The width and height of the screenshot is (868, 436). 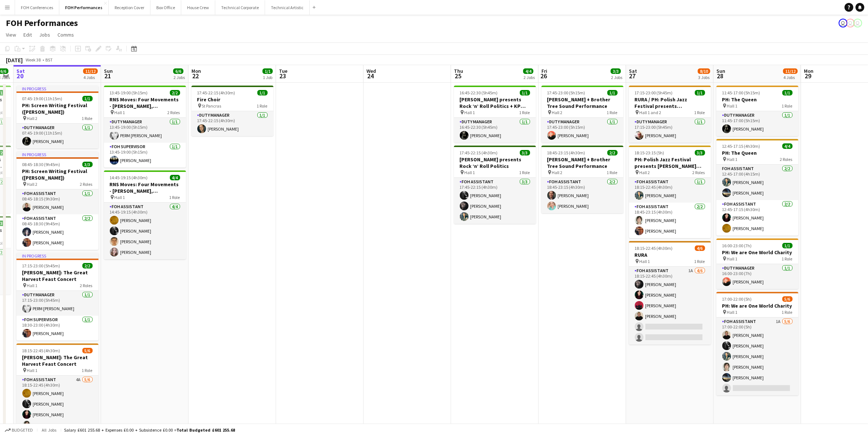 What do you see at coordinates (166, 7) in the screenshot?
I see `button: Box Office` at bounding box center [166, 7].